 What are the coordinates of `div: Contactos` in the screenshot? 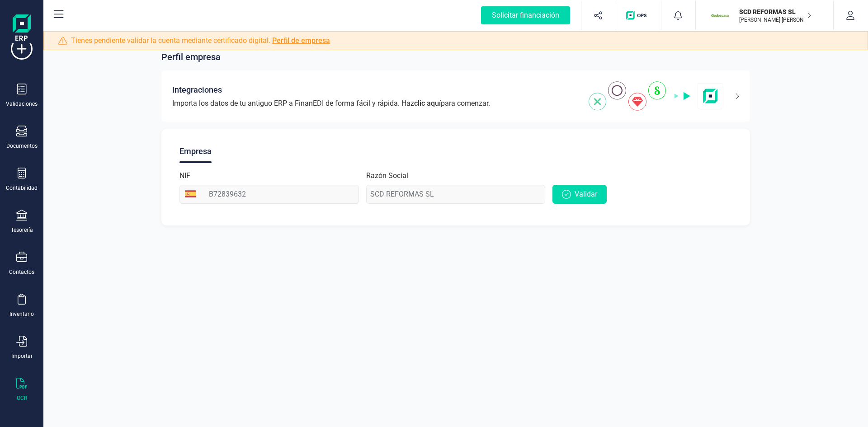 It's located at (22, 272).